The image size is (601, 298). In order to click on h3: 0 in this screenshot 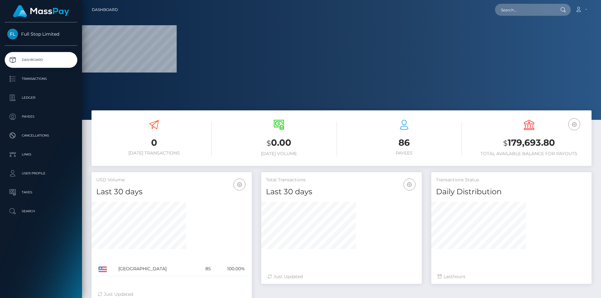, I will do `click(154, 143)`.